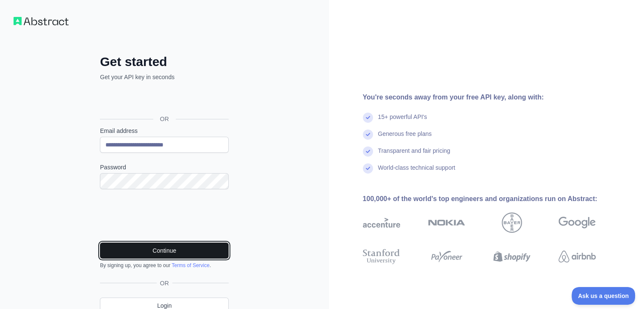 The width and height of the screenshot is (644, 309). What do you see at coordinates (493, 199) in the screenshot?
I see `div: 100,000+ of the world's top engineers and organizations run on Abstract:` at bounding box center [493, 199].